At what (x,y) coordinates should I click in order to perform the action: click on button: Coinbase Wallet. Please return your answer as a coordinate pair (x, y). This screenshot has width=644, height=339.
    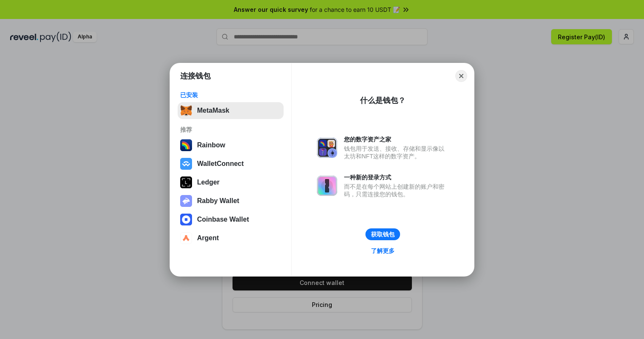
    Looking at the image, I should click on (230, 220).